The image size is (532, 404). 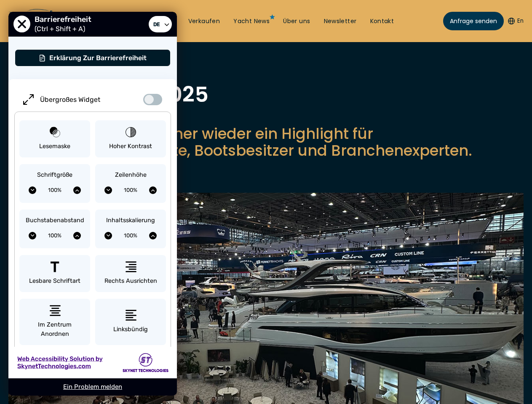 I want to click on span: Aktueller Buchstabenabstand, so click(x=55, y=236).